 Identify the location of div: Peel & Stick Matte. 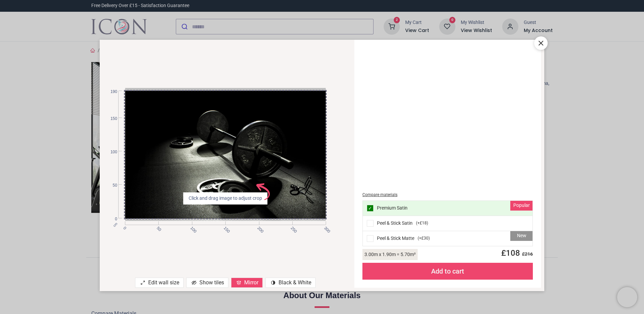
(448, 239).